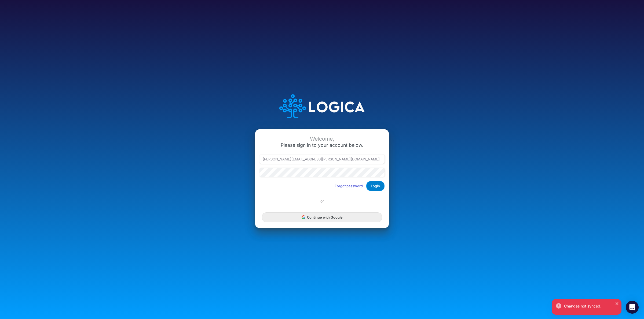 Image resolution: width=644 pixels, height=319 pixels. What do you see at coordinates (322, 160) in the screenshot?
I see `input: Email` at bounding box center [322, 160].